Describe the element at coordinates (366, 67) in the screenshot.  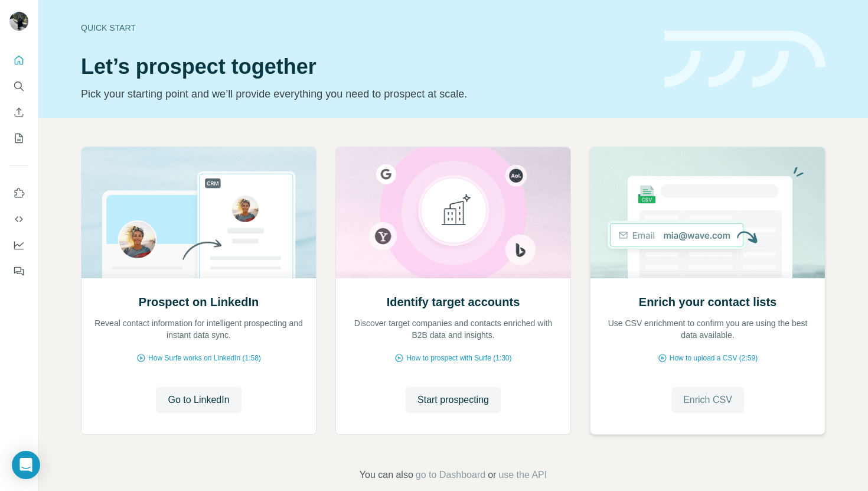
I see `h1: Let’s prospect together` at that location.